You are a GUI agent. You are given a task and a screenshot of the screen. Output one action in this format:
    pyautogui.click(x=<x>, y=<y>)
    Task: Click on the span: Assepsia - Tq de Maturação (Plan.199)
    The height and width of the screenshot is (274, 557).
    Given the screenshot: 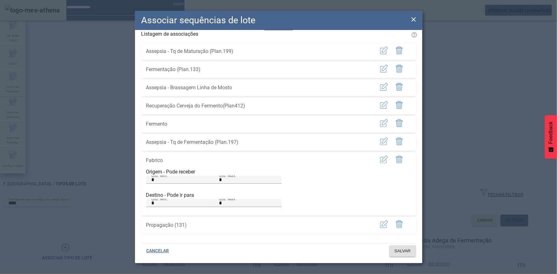 What is the action you would take?
    pyautogui.click(x=258, y=51)
    